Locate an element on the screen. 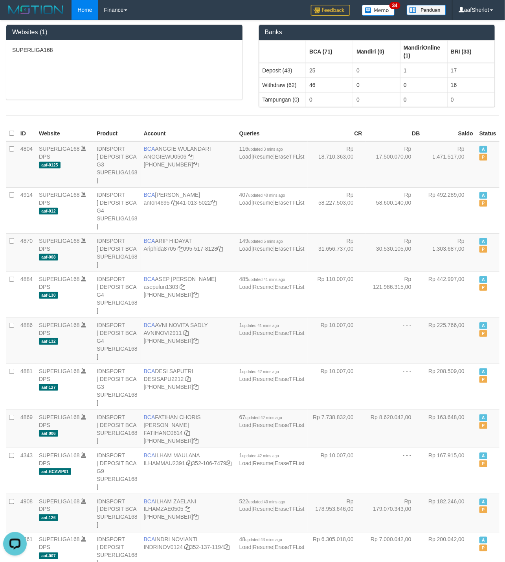 Image resolution: width=505 pixels, height=562 pixels. td: Rp 178.953.646,00 is located at coordinates (337, 512).